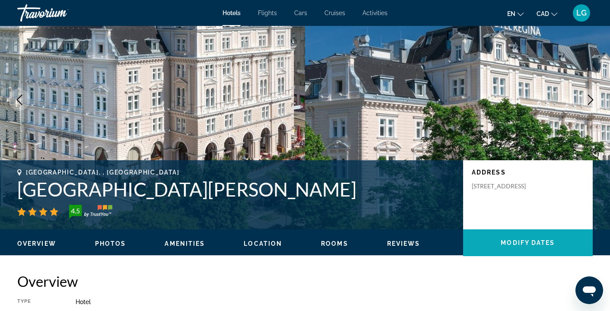 The width and height of the screenshot is (610, 311). What do you see at coordinates (335, 13) in the screenshot?
I see `span: Cruises` at bounding box center [335, 13].